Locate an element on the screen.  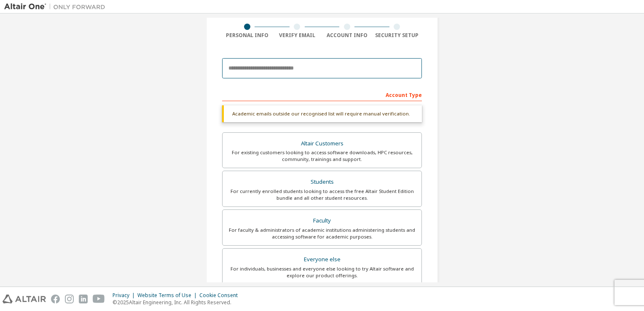
div: For currently enrolled students looking to access the free Altair Student Edition bundle and all ... is located at coordinates (322, 194).